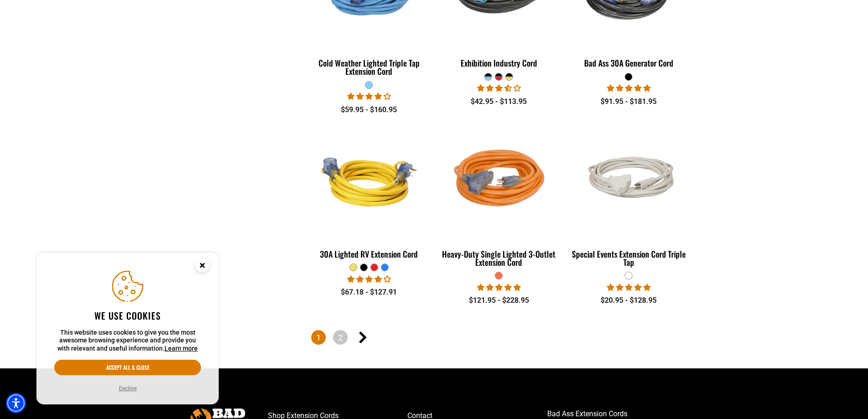  Describe the element at coordinates (128, 316) in the screenshot. I see `h2: We use cookies` at that location.